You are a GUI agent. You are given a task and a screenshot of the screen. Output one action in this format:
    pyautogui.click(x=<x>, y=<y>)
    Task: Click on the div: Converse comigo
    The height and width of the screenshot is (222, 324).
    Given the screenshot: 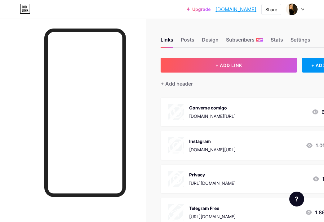 What is the action you would take?
    pyautogui.click(x=213, y=108)
    